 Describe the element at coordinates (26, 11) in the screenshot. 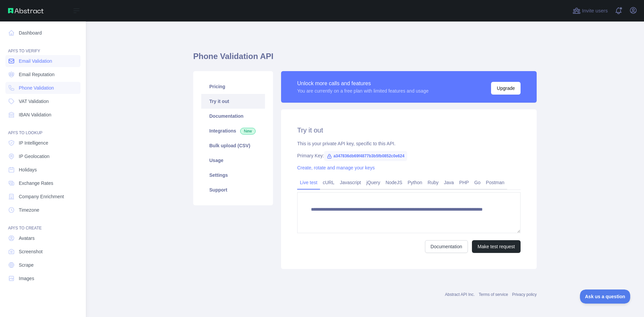

I see `img: Abstract API` at that location.